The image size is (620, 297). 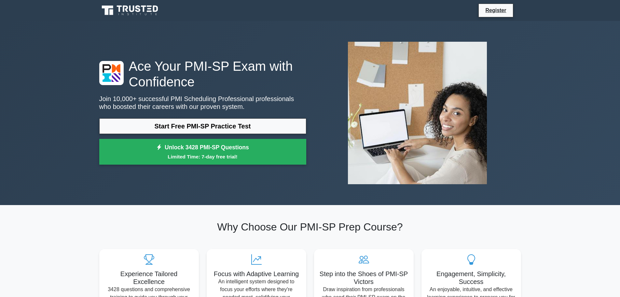 I want to click on h5: Step into the Shoes of PMI-SP Victors, so click(x=364, y=277).